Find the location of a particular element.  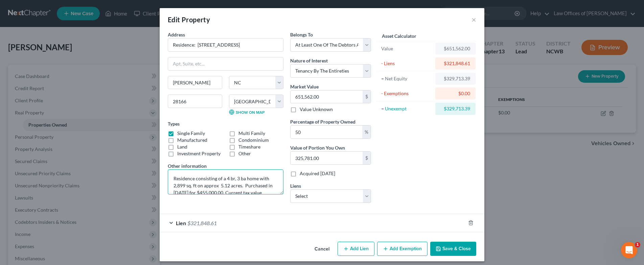

div: Value is located at coordinates (407, 49).